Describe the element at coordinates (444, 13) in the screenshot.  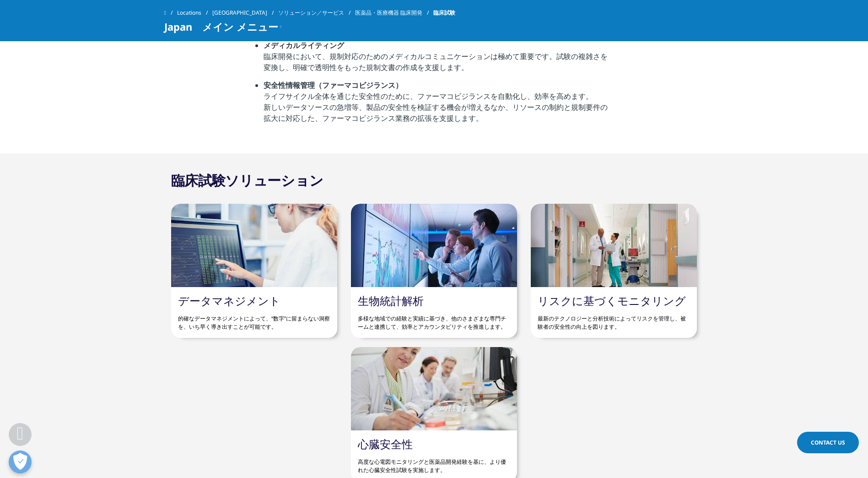
I see `span: 臨床試験` at that location.